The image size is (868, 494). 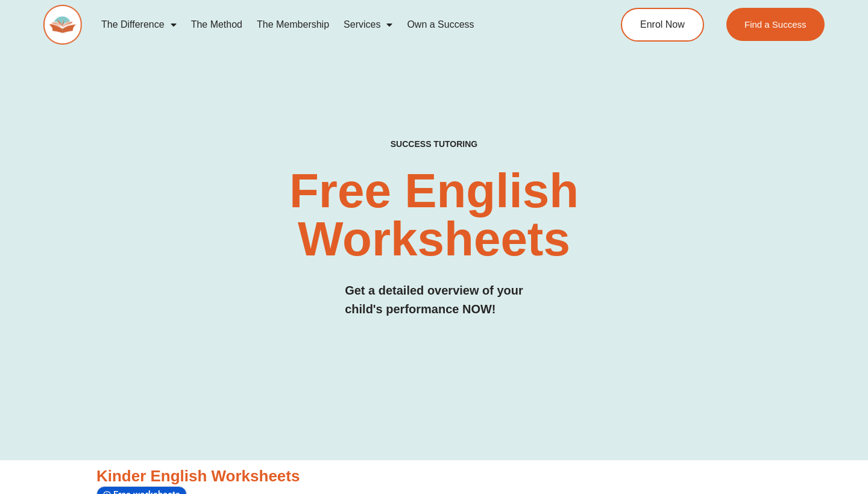 I want to click on a: The Membership, so click(x=293, y=25).